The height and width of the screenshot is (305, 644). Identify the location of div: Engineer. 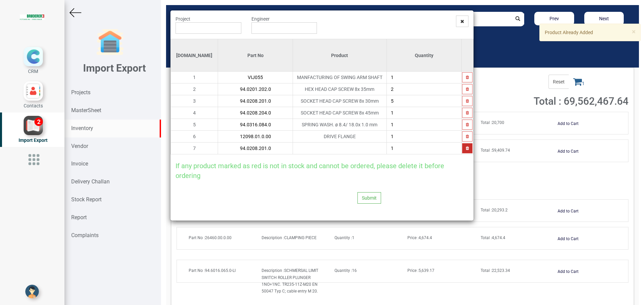
(284, 25).